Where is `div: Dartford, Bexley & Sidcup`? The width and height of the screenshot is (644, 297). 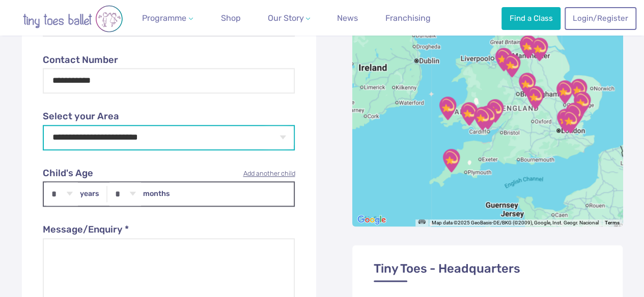
div: Dartford, Bexley & Sidcup is located at coordinates (565, 121).